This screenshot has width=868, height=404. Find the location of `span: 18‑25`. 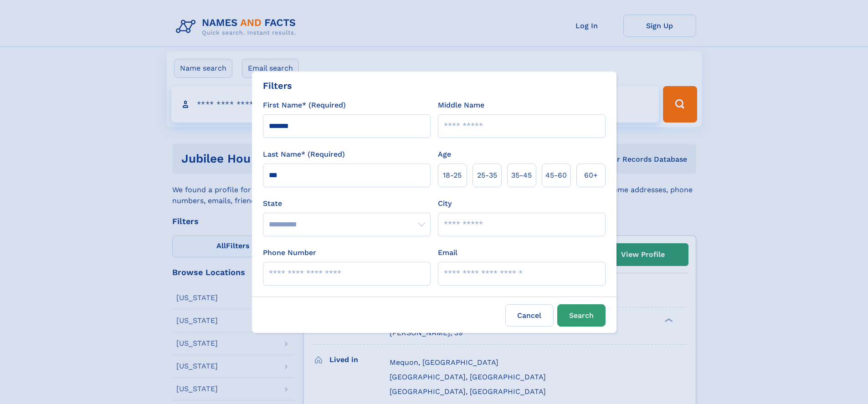

span: 18‑25 is located at coordinates (452, 176).